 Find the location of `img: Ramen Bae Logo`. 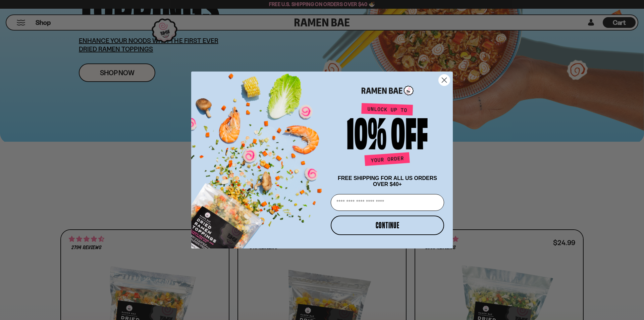

img: Ramen Bae Logo is located at coordinates (387, 90).